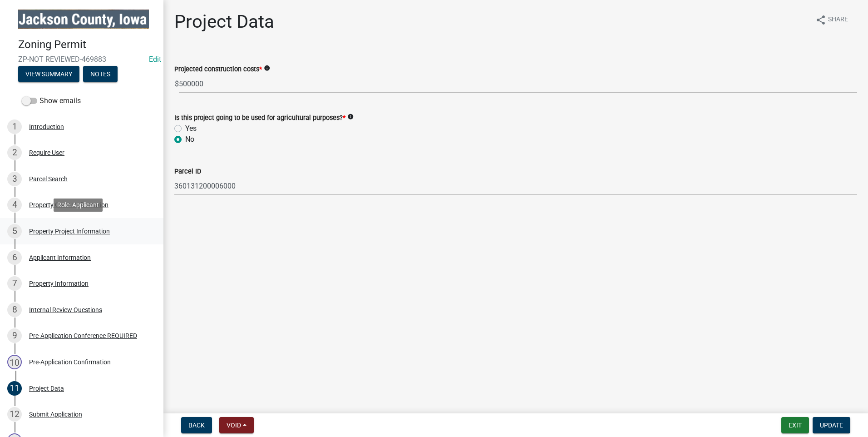  I want to click on div: Role: Applicant, so click(78, 205).